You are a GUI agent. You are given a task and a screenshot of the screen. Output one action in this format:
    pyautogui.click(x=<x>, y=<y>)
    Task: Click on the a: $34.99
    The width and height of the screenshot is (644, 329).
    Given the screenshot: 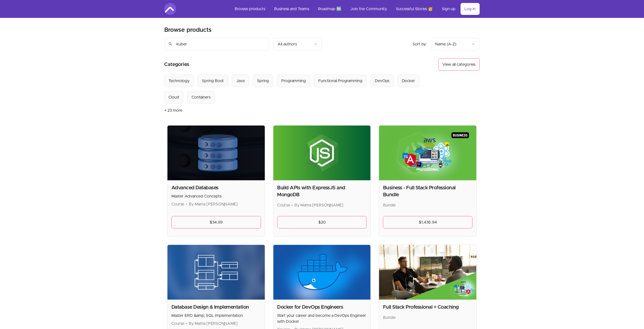 What is the action you would take?
    pyautogui.click(x=216, y=222)
    